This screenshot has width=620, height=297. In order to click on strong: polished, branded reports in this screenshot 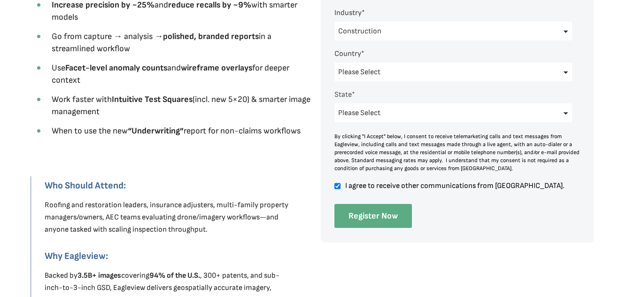, I will do `click(211, 36)`.